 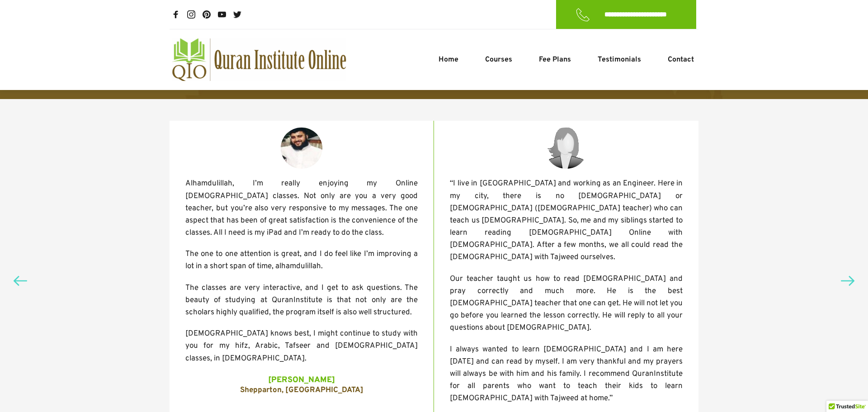 I want to click on img: avatar_female-imgage, so click(x=566, y=148).